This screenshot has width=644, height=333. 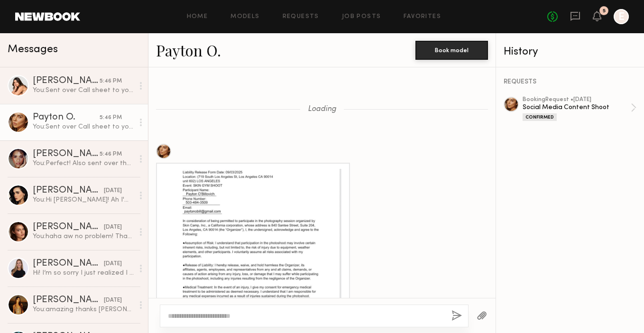 I want to click on div: 5, so click(x=604, y=11).